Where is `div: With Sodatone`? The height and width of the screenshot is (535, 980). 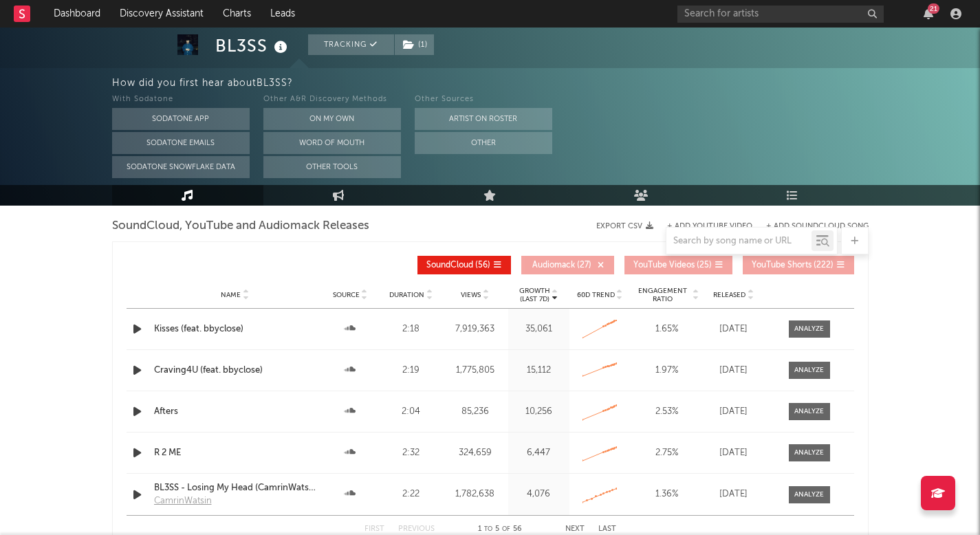 div: With Sodatone is located at coordinates (181, 99).